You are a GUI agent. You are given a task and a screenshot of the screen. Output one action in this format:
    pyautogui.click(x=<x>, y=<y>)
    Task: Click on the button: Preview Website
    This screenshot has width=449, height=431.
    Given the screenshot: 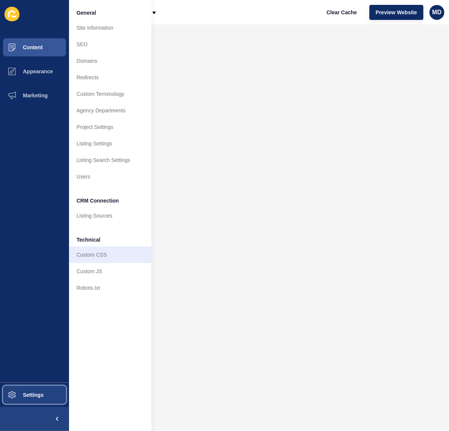 What is the action you would take?
    pyautogui.click(x=397, y=12)
    